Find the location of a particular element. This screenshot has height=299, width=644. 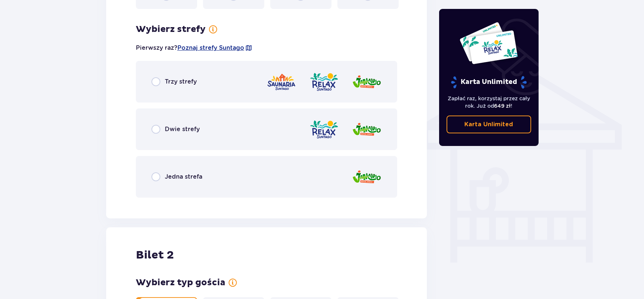

h2: Bilet 2 is located at coordinates (155, 255).